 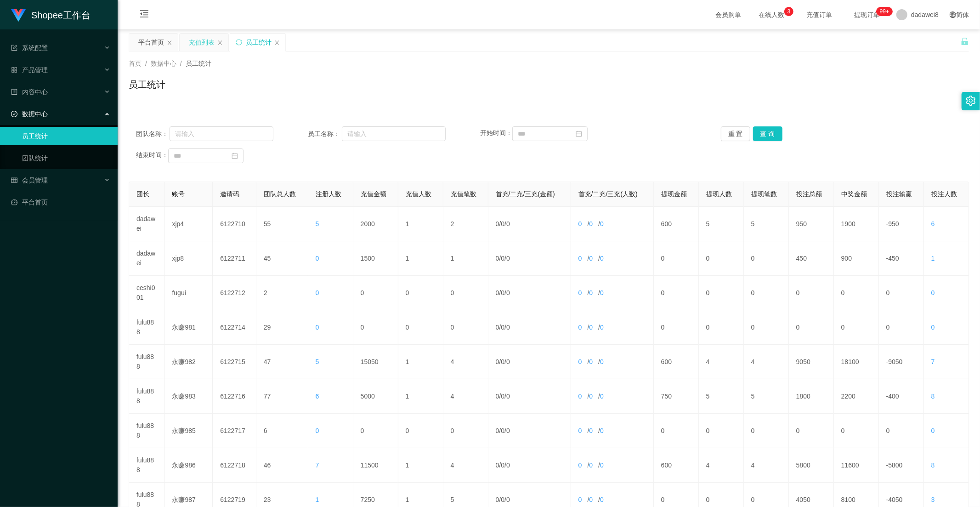 I want to click on span: 系统配置, so click(x=29, y=48).